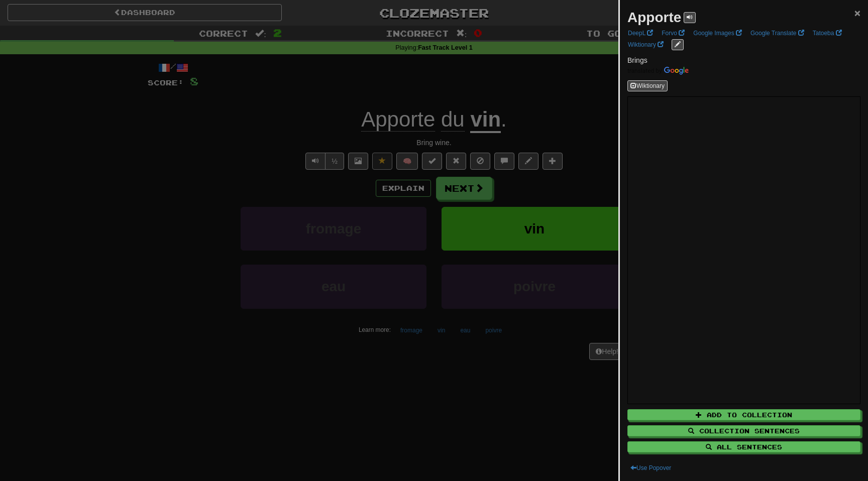 The image size is (868, 481). Describe the element at coordinates (717, 33) in the screenshot. I see `a: Google Images` at that location.